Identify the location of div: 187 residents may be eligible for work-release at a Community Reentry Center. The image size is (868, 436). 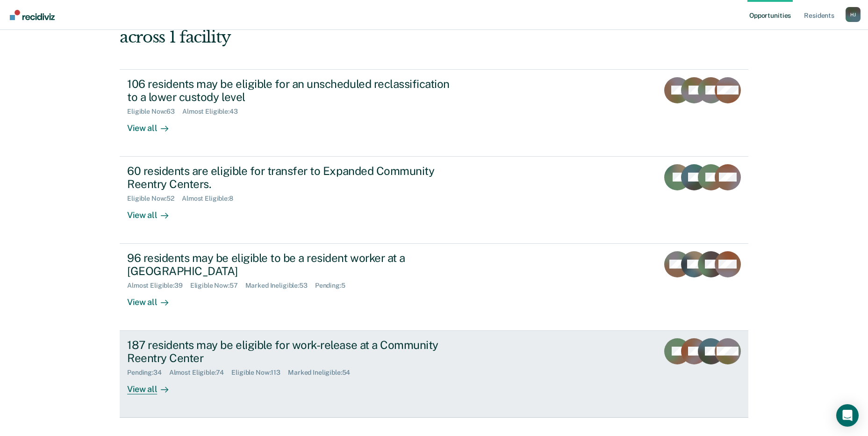
(292, 351).